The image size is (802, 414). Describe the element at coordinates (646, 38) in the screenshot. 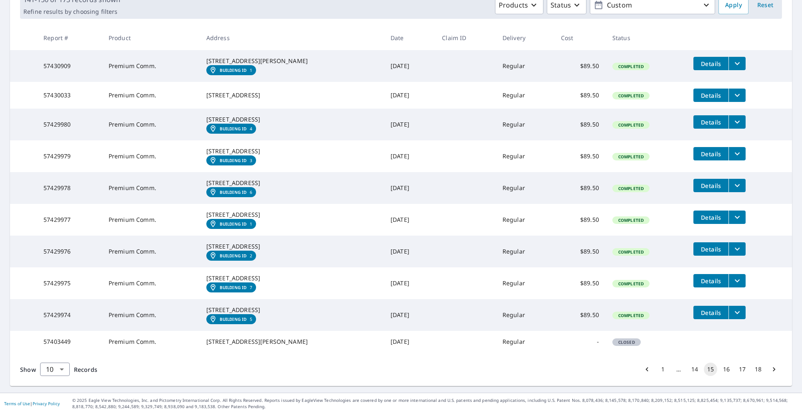

I see `th: Status` at that location.